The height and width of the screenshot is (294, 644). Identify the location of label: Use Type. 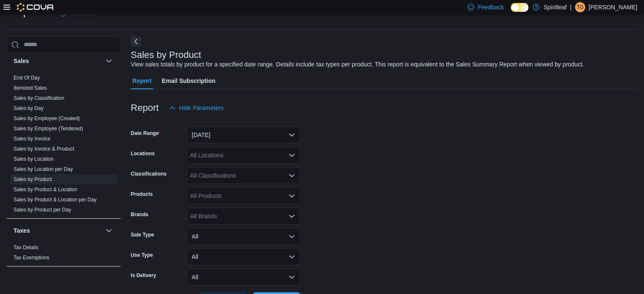
(142, 255).